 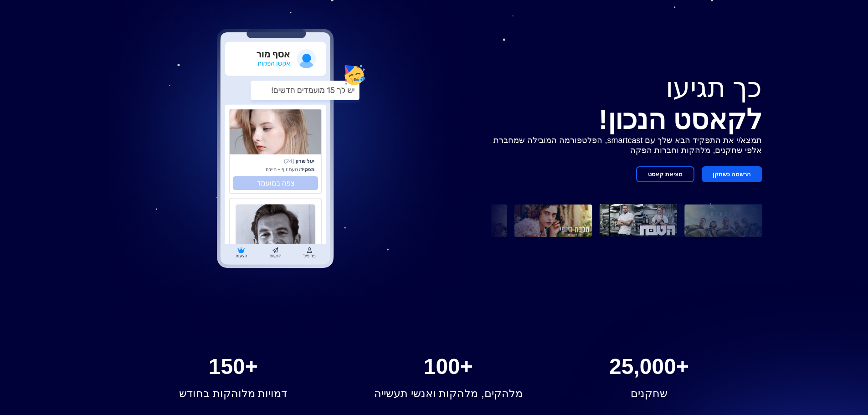 What do you see at coordinates (648, 394) in the screenshot?
I see `span: שחקנים` at bounding box center [648, 394].